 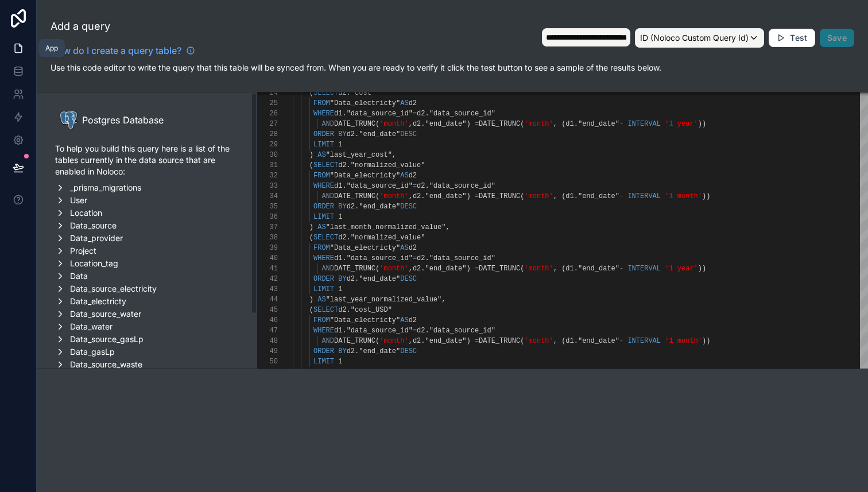 I want to click on div: 29, so click(x=267, y=145).